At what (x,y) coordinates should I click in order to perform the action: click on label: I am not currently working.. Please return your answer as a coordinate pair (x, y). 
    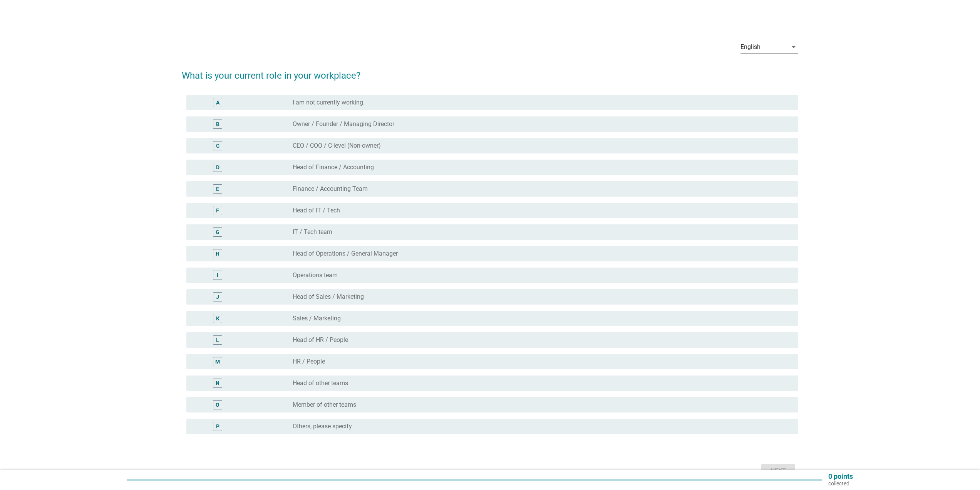
    Looking at the image, I should click on (328, 102).